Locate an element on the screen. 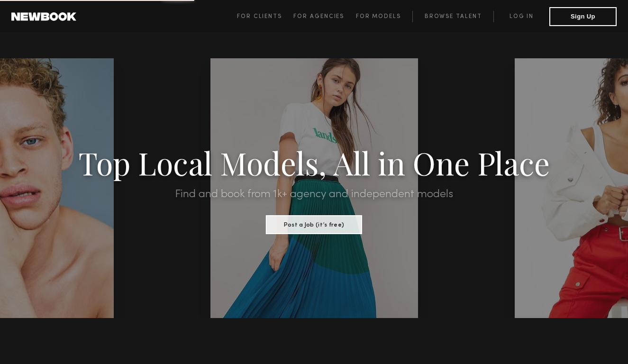 The width and height of the screenshot is (628, 364). a: For Agencies is located at coordinates (324, 17).